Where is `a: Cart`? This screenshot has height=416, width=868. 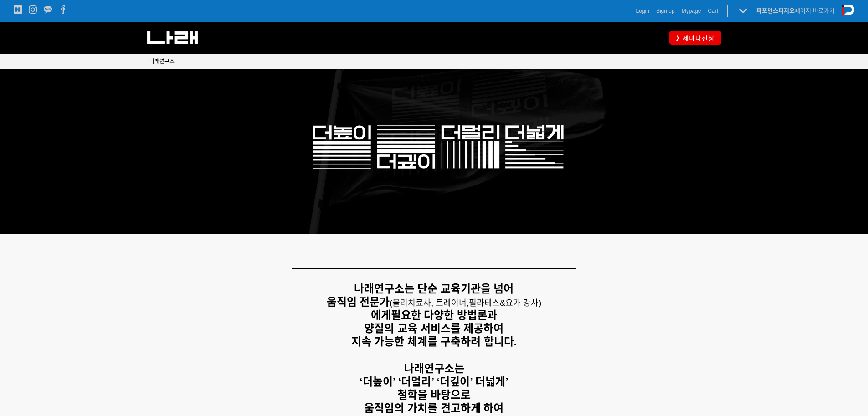 a: Cart is located at coordinates (712, 11).